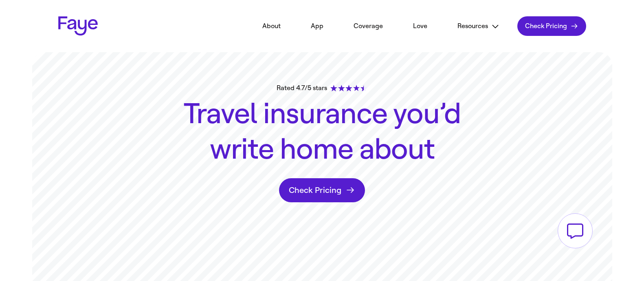  I want to click on button: Resources, so click(478, 26).